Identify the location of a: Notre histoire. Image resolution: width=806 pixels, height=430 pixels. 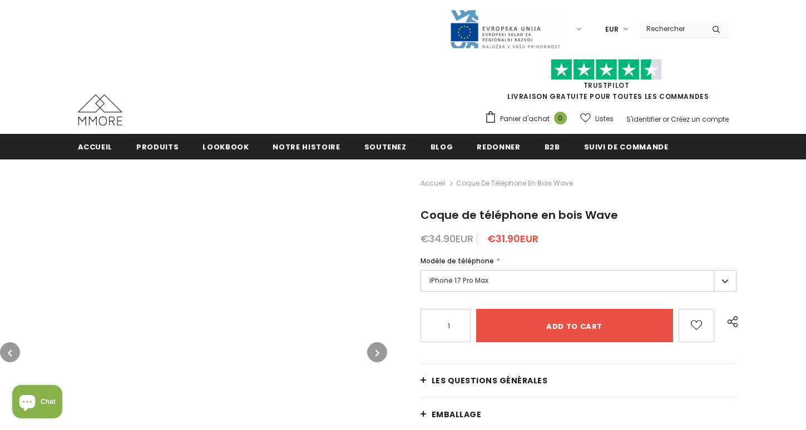
(306, 146).